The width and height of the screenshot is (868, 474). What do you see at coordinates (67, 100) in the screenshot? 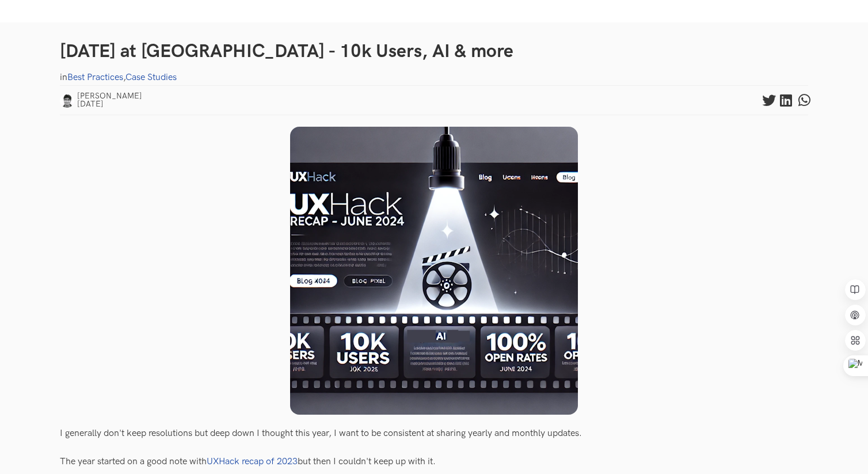
I see `img: Nishith Gupta pic` at bounding box center [67, 100].